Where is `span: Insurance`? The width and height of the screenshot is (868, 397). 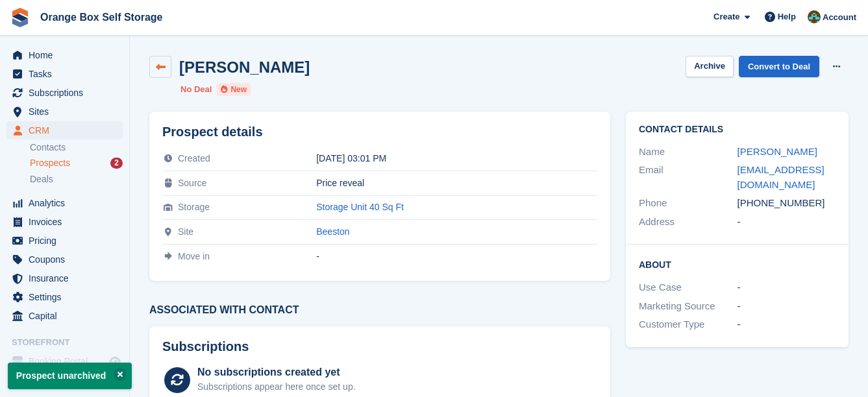
span: Insurance is located at coordinates (68, 279).